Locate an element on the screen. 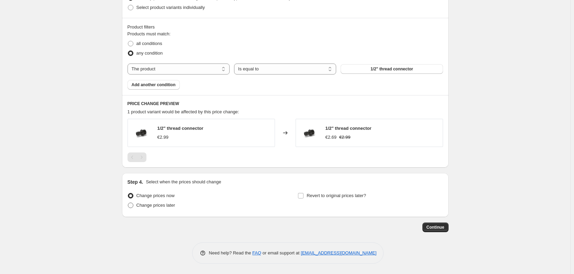 This screenshot has width=574, height=274. span: or email support at is located at coordinates (281, 253).